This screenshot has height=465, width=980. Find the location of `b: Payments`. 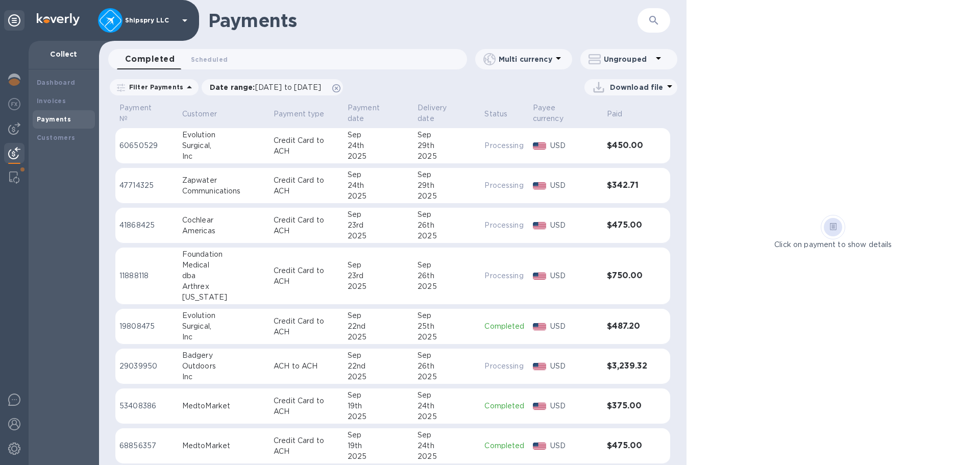

b: Payments is located at coordinates (53, 119).